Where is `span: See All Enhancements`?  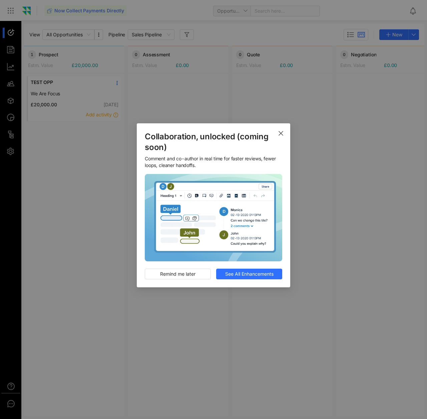 span: See All Enhancements is located at coordinates (249, 274).